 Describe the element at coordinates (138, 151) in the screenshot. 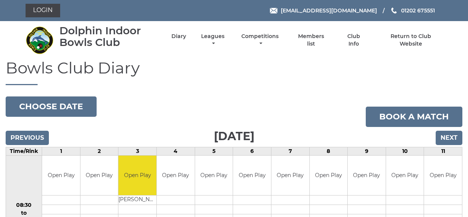

I see `td: 3` at that location.